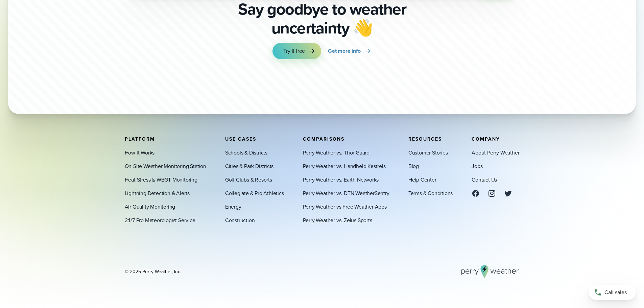  Describe the element at coordinates (477, 166) in the screenshot. I see `a: Jobs` at that location.